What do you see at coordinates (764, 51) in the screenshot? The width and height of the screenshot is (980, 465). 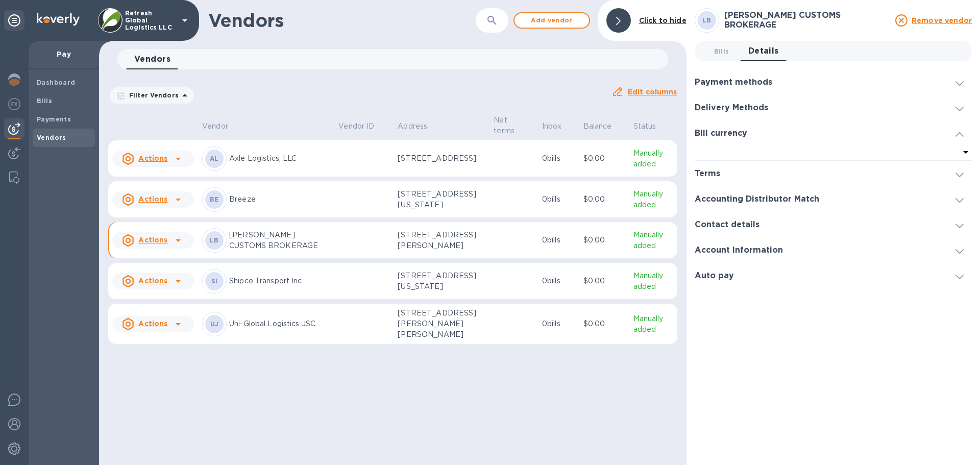 I see `span: Details` at bounding box center [764, 51].